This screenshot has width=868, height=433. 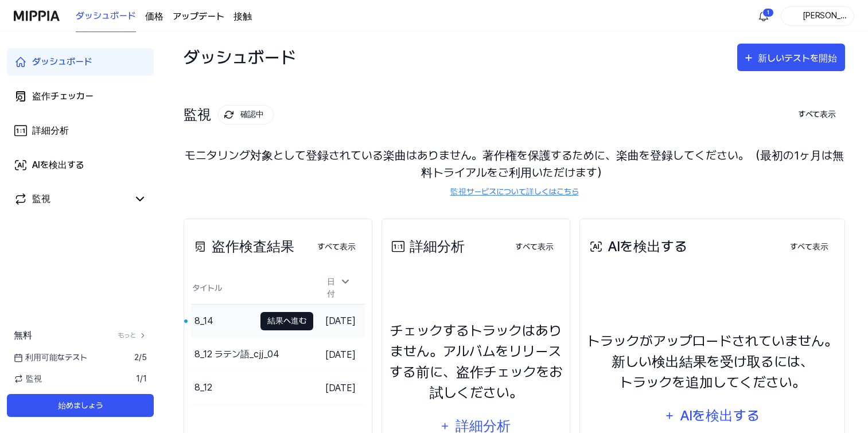 What do you see at coordinates (154, 16) in the screenshot?
I see `font: 価格` at bounding box center [154, 16].